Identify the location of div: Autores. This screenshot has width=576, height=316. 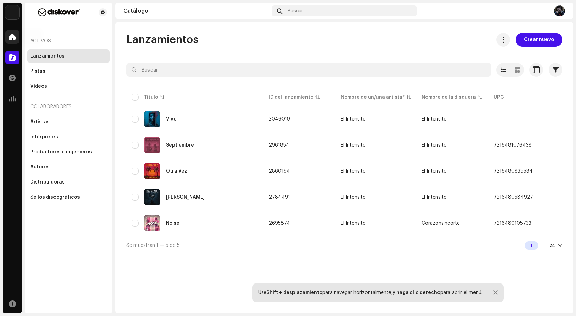
(40, 167).